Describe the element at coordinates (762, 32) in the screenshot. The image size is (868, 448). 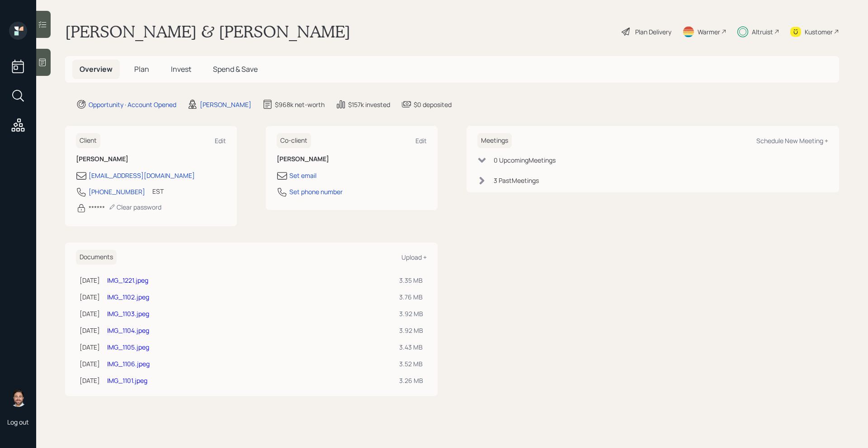
I see `div: Altruist` at that location.